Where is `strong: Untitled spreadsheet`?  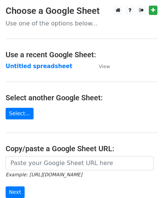 strong: Untitled spreadsheet is located at coordinates (39, 66).